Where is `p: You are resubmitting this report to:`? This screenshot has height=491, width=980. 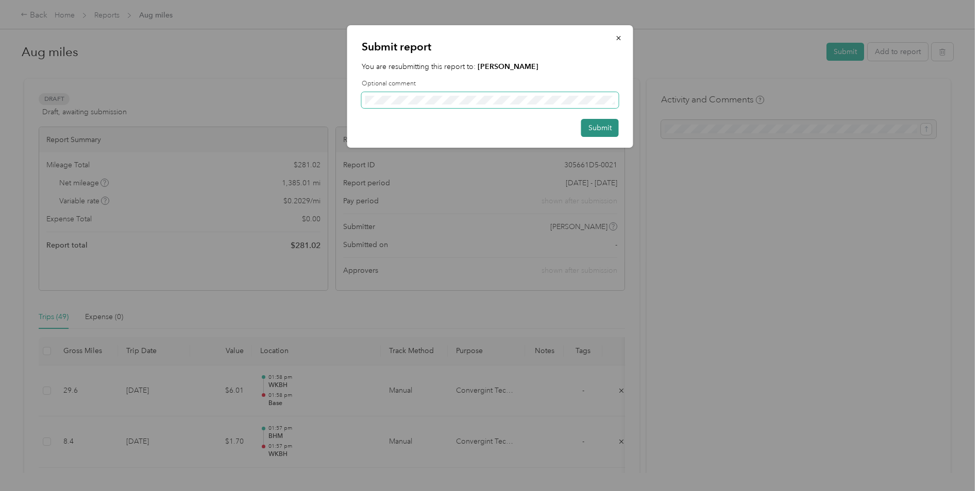
p: You are resubmitting this report to: is located at coordinates (490, 66).